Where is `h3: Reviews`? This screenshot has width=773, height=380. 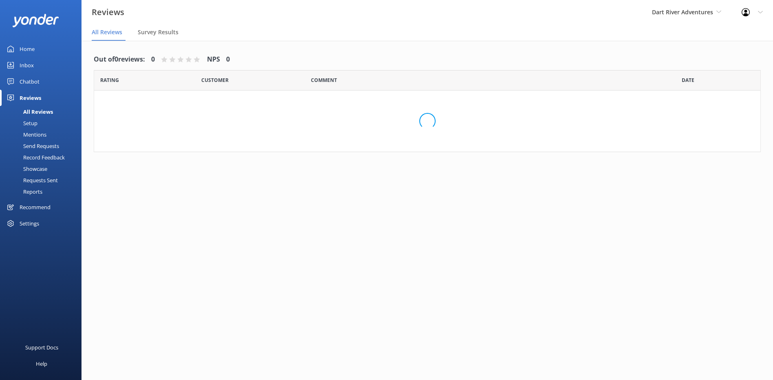 h3: Reviews is located at coordinates (108, 12).